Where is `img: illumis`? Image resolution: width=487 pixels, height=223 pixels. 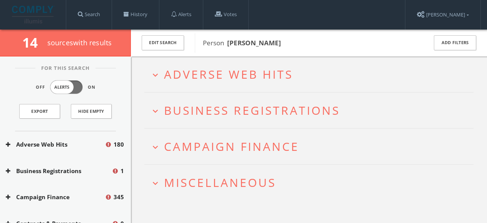
img: illumis is located at coordinates (33, 15).